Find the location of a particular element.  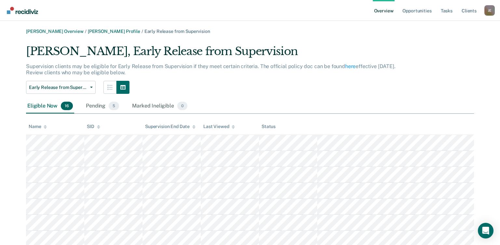

div: Name is located at coordinates (38, 126).